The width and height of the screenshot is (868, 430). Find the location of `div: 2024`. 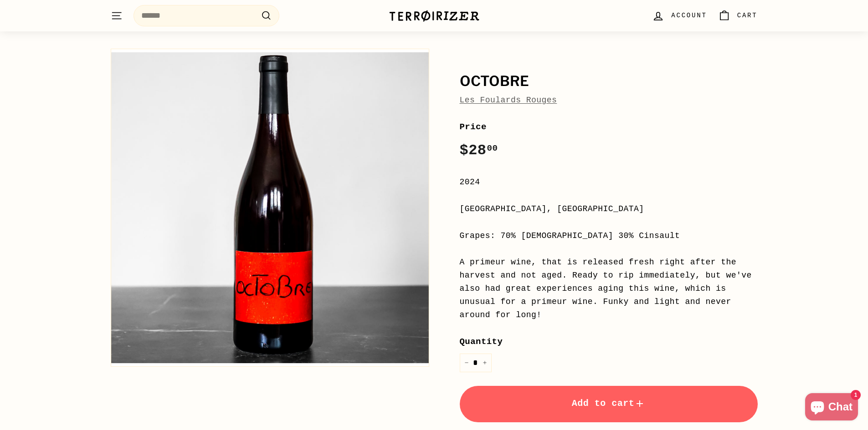

div: 2024 is located at coordinates (609, 182).